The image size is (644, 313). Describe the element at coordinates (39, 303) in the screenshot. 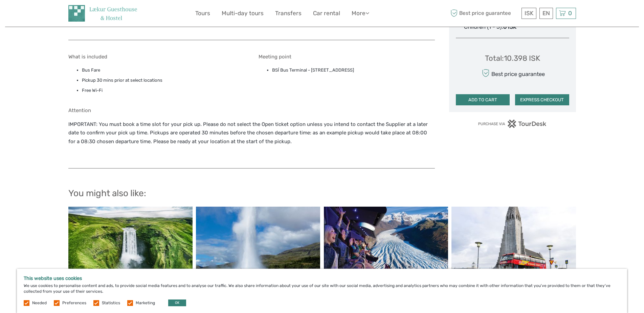

I see `label: Needed` at that location.